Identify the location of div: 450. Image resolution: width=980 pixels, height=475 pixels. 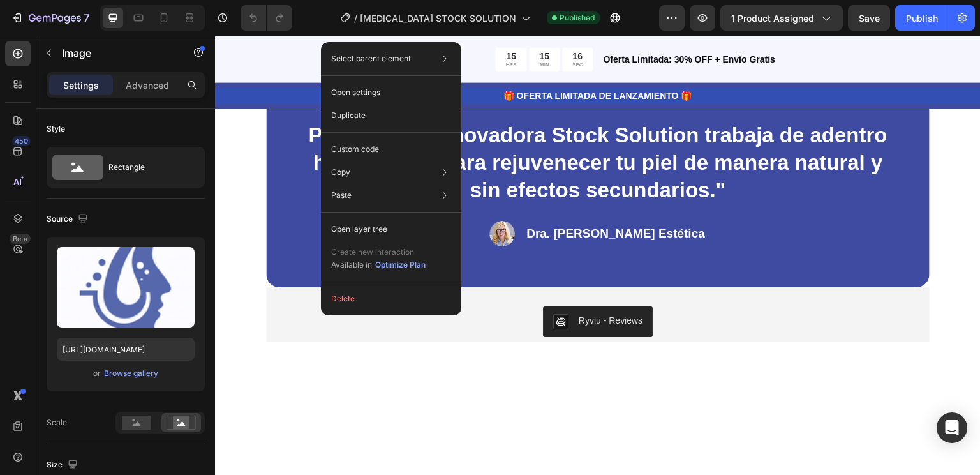
(21, 141).